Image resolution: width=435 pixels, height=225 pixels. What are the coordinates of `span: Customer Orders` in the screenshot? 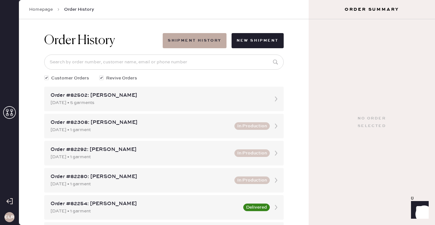 It's located at (70, 78).